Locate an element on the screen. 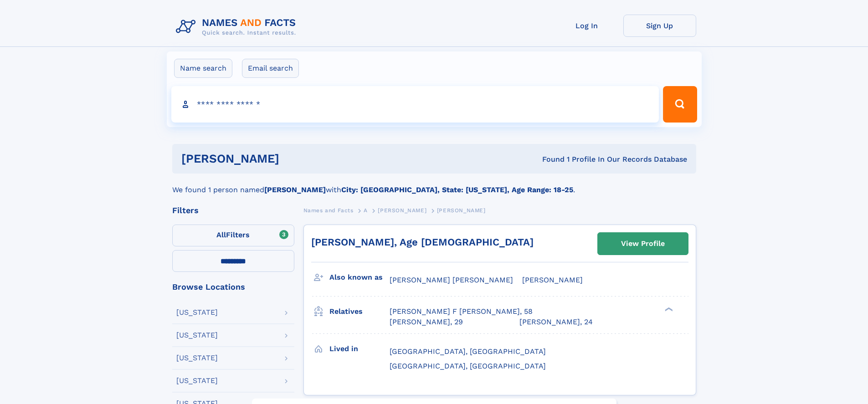 The image size is (868, 404). h3: Also known as is located at coordinates (359, 277).